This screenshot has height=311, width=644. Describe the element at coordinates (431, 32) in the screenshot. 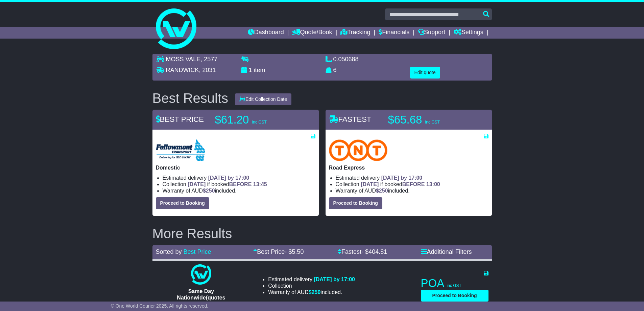

I see `a: Support` at that location.